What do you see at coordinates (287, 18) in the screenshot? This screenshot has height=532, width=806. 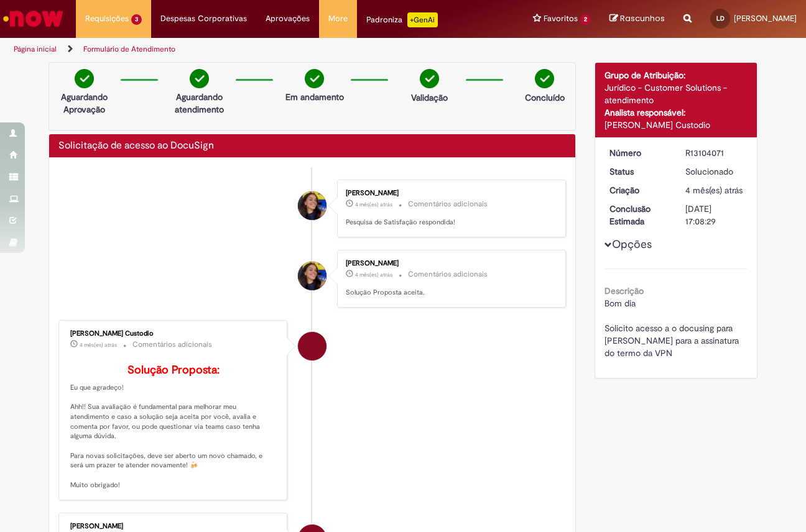 I see `span: Aprovações` at bounding box center [287, 18].